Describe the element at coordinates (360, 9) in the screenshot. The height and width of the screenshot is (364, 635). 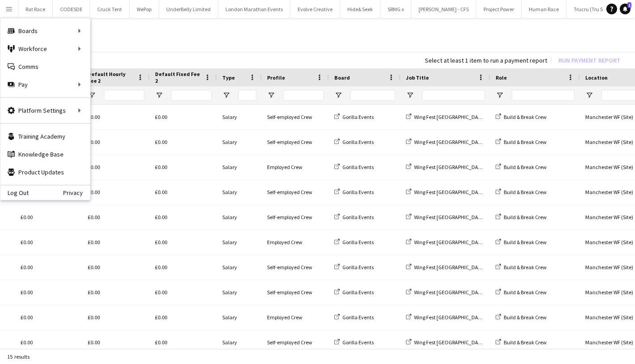
I see `button: Hide& Seek` at that location.